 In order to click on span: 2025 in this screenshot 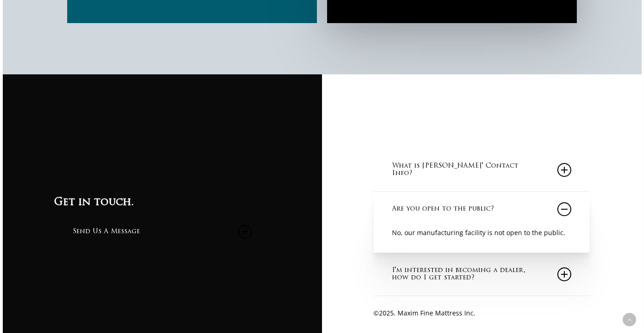, I will do `click(386, 313)`.